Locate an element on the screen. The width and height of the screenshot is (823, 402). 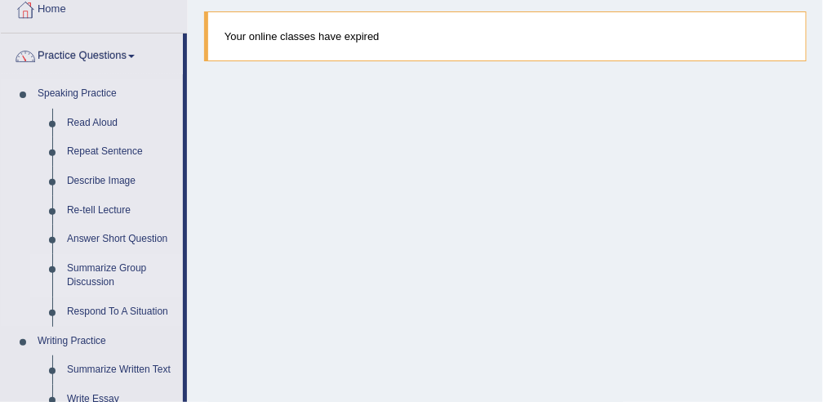
a: Writing Practice is located at coordinates (106, 341).